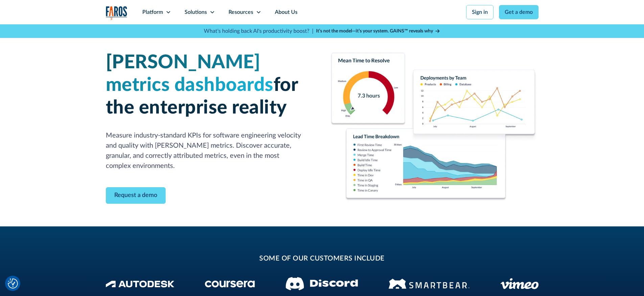 This screenshot has height=296, width=644. What do you see at coordinates (13, 284) in the screenshot?
I see `img: Revisit consent button` at bounding box center [13, 284].